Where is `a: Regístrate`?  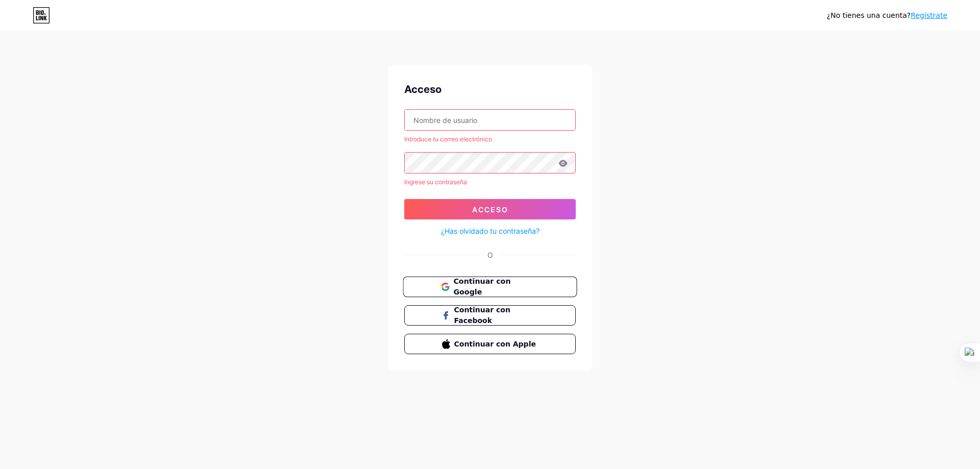
a: Regístrate is located at coordinates (929, 15).